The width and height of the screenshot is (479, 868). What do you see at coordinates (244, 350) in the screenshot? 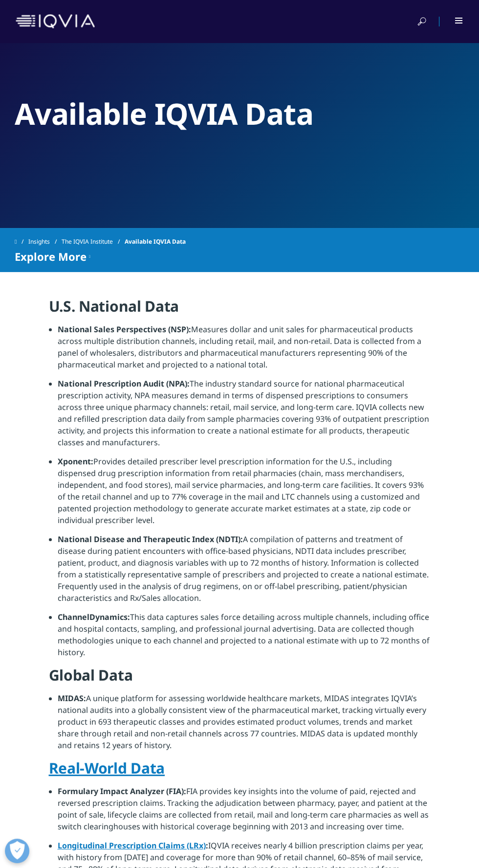
I see `li: Measures dollar and unit sales for pharmaceutical products across multiple distribution channels,...` at bounding box center [244, 350].